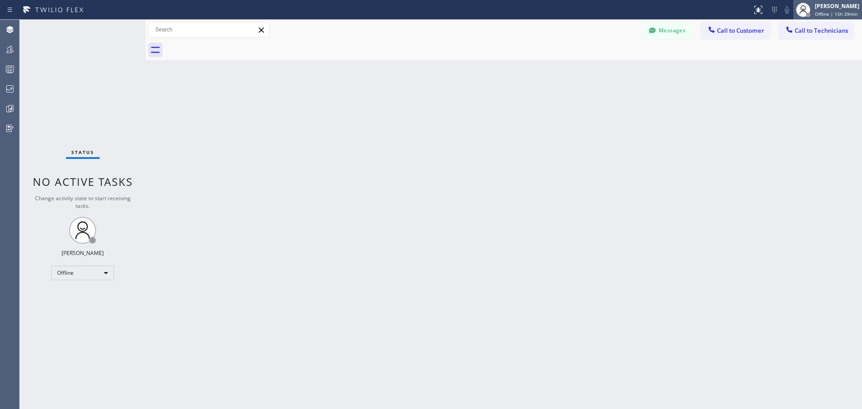 The width and height of the screenshot is (862, 409). Describe the element at coordinates (736, 31) in the screenshot. I see `button: Call to Customer` at that location.